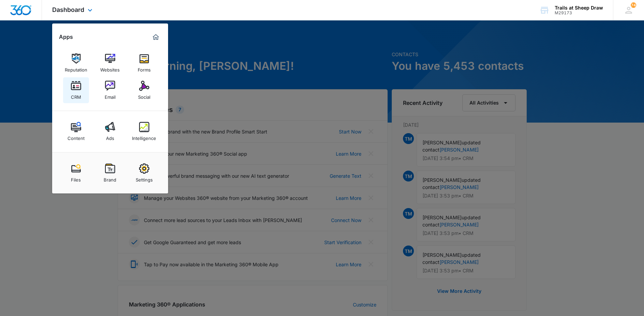 This screenshot has width=644, height=316. I want to click on a: Intelligence, so click(144, 131).